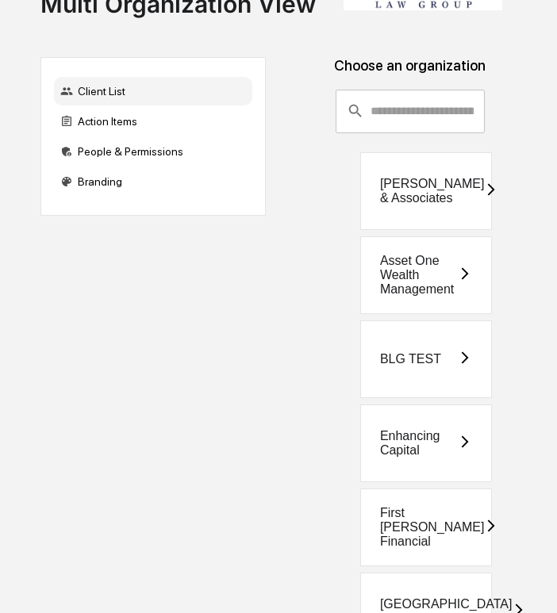 This screenshot has height=613, width=557. I want to click on div: Choose an organization, so click(410, 73).